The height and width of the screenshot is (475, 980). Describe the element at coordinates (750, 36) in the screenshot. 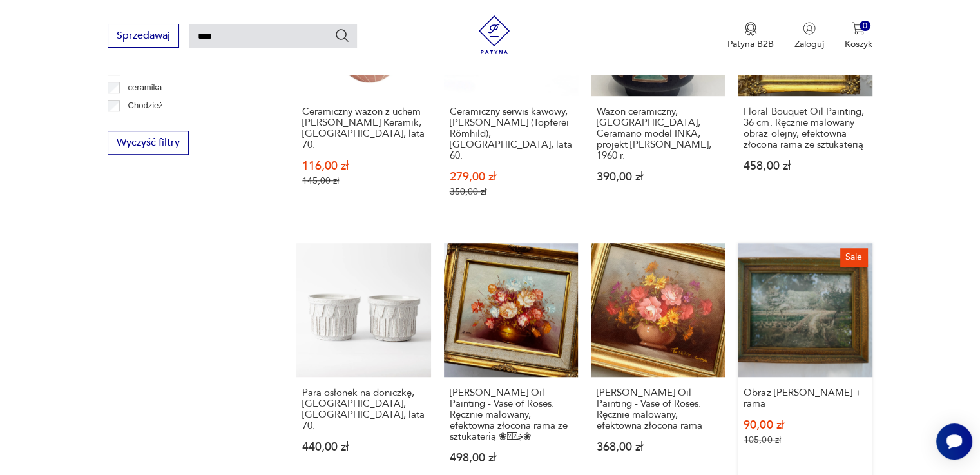

I see `a: Ikona medaluPatyna B2B` at that location.